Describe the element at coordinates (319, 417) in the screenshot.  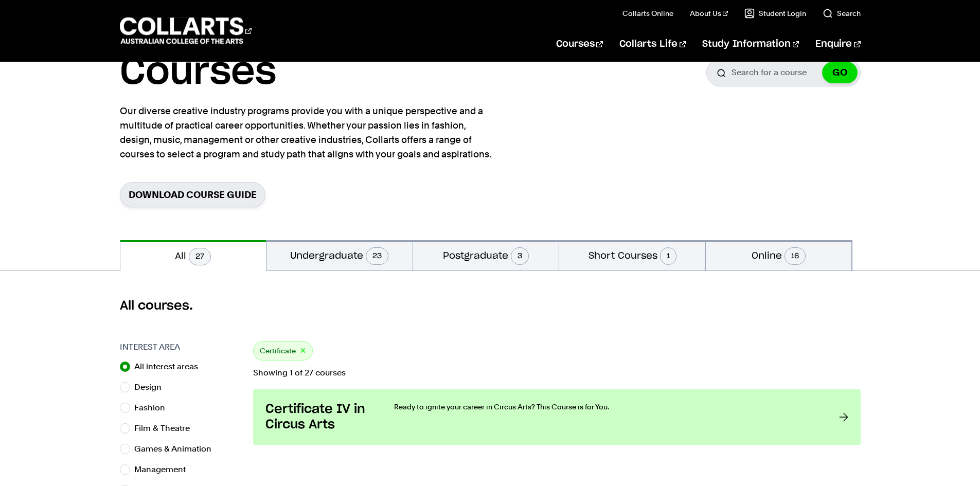
I see `h3: Certificate IV in Circus Arts` at that location.